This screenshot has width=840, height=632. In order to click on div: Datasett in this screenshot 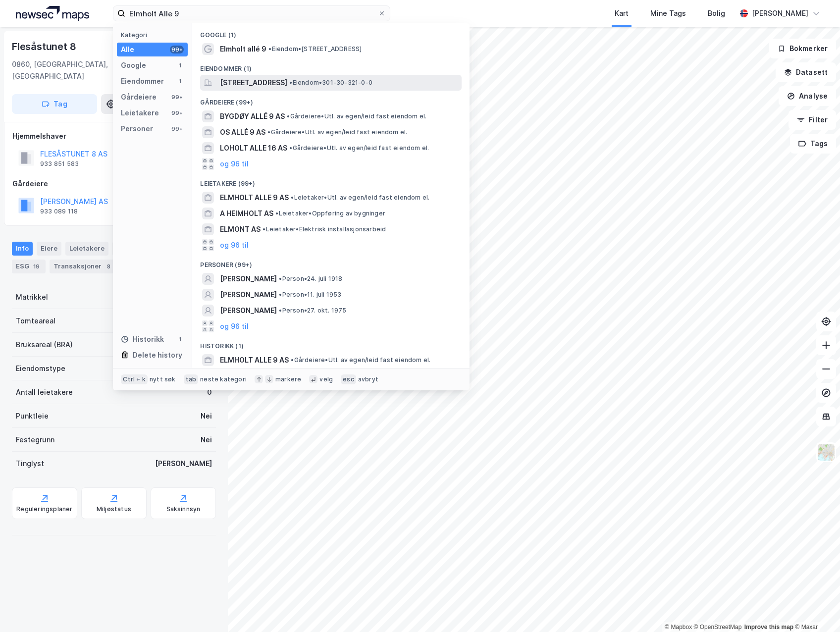, I will do `click(131, 249)`.